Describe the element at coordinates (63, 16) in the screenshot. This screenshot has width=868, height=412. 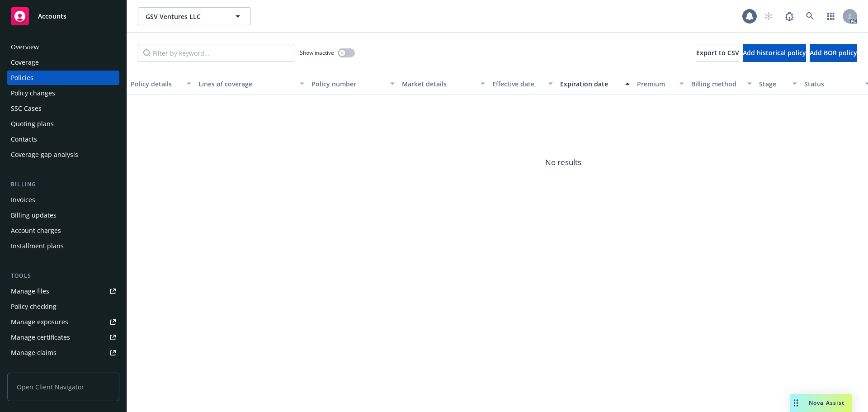
I see `a: Accounts` at that location.